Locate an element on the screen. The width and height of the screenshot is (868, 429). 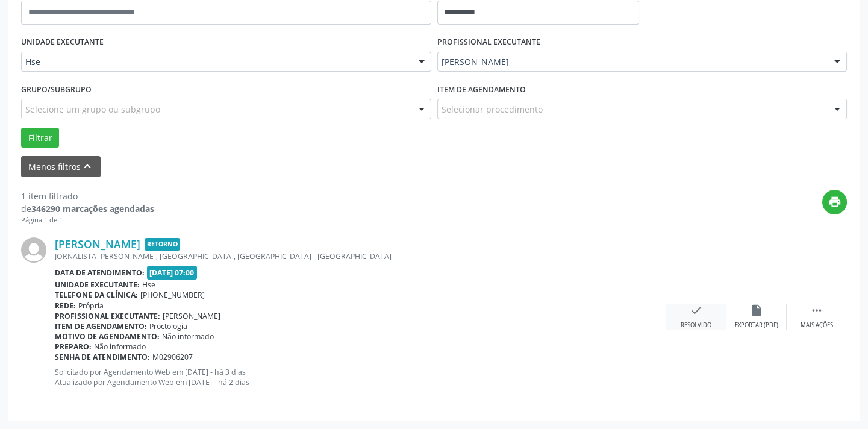
div: Mais ações is located at coordinates (817, 325).